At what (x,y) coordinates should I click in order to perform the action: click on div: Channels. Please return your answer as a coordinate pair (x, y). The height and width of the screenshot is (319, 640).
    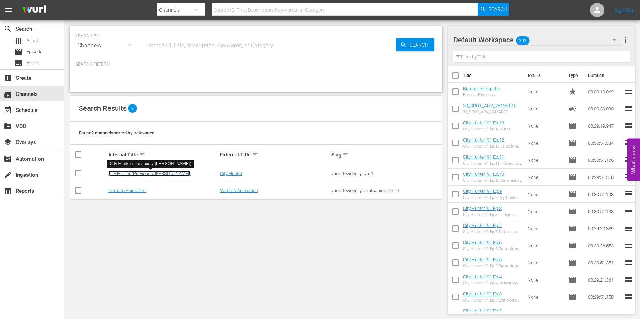
    Looking at the image, I should click on (107, 46).